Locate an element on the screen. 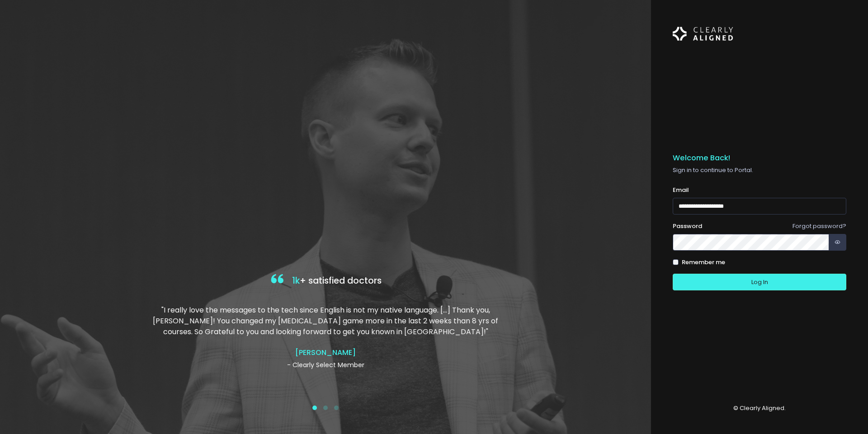 This screenshot has height=434, width=868. h4: + satisfied doctors is located at coordinates (326, 281).